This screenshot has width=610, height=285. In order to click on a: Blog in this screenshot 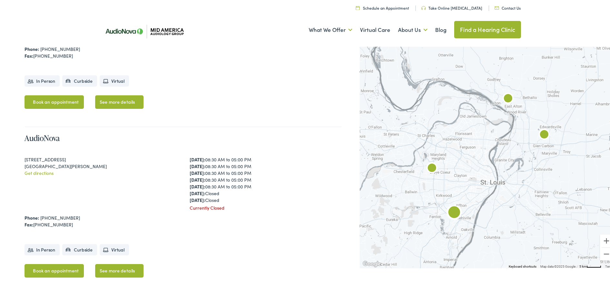, I will do `click(440, 29)`.